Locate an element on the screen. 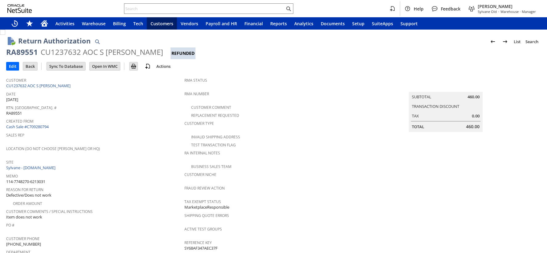 This screenshot has height=253, width=547. a: Reports is located at coordinates (279, 23).